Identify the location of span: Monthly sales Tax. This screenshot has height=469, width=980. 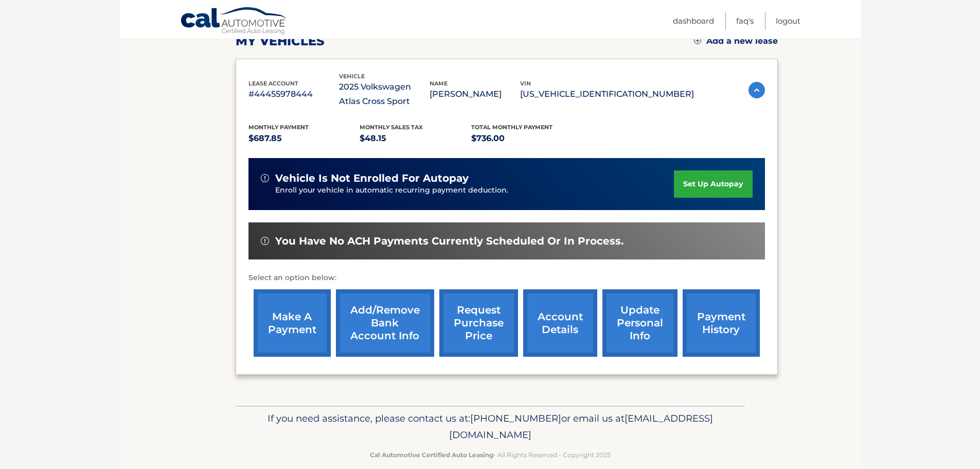
(391, 127).